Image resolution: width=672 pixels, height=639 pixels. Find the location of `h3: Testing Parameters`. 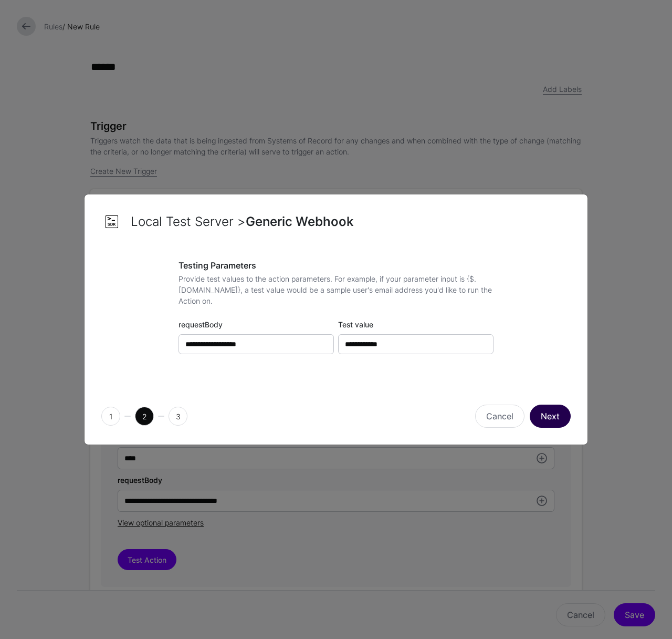

h3: Testing Parameters is located at coordinates (336, 266).